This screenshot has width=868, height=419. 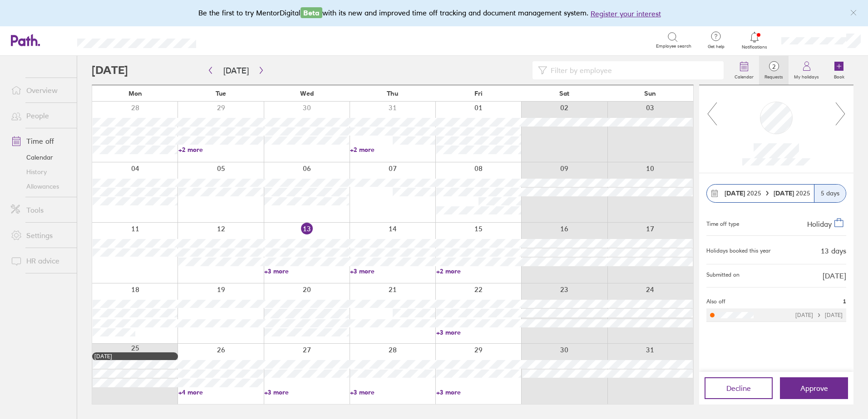 I want to click on div: Be the first to try MentorDigital with its new and improved time off tracking and document manage..., so click(x=434, y=13).